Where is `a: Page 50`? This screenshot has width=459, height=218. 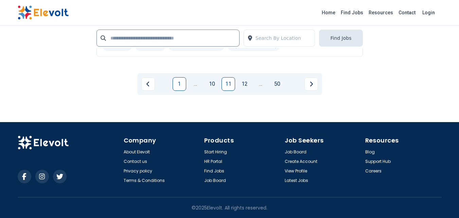 a: Page 50 is located at coordinates (277, 84).